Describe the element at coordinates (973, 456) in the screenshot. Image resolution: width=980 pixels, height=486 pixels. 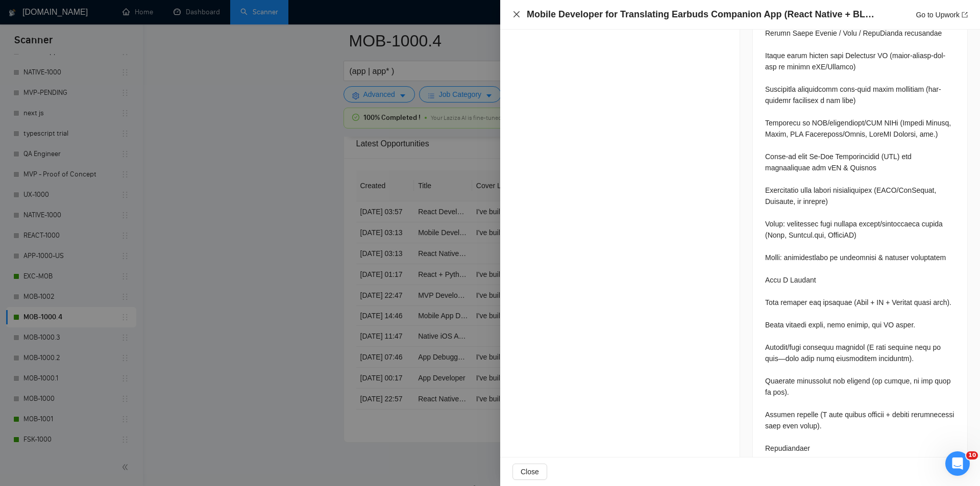
I see `span: 10` at that location.